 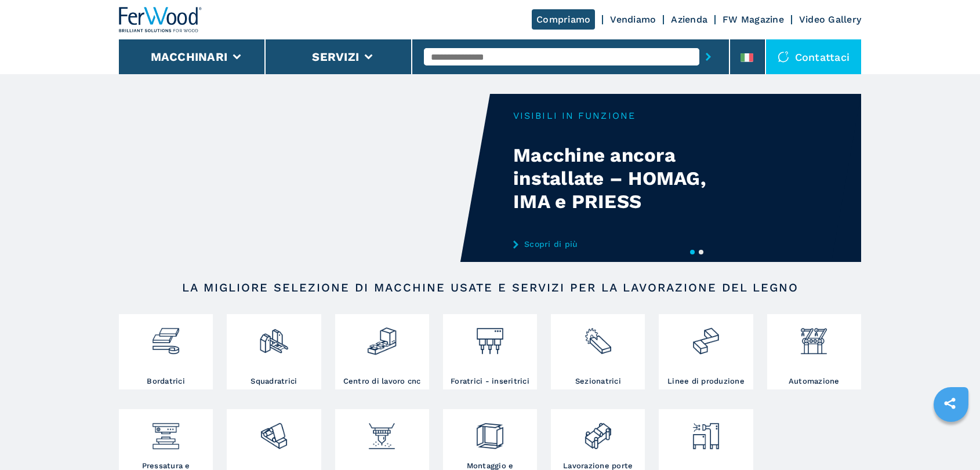 I want to click on button: 2, so click(x=701, y=252).